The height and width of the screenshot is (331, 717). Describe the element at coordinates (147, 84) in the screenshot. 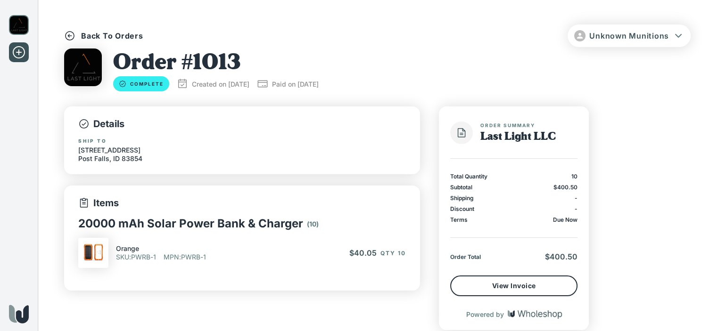

I see `span: Complete` at that location.